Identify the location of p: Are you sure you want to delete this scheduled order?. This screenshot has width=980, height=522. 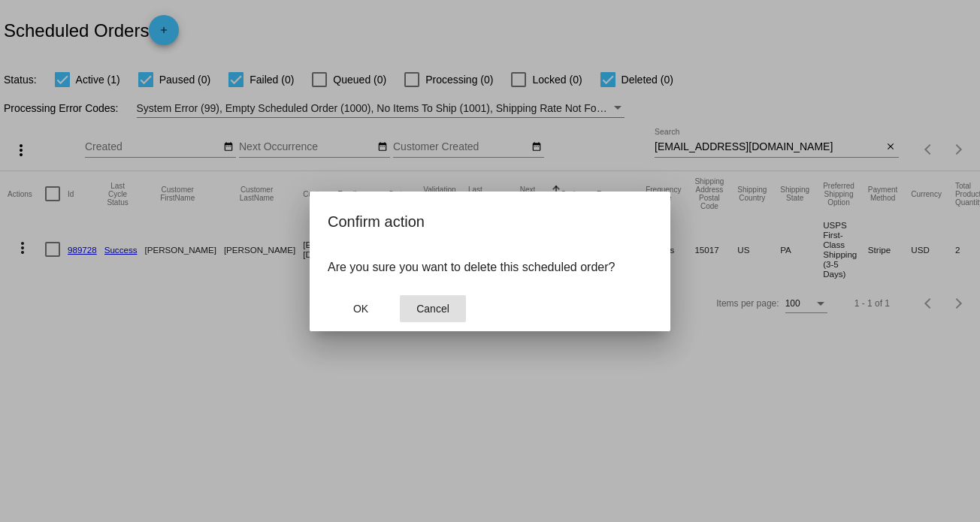
(490, 268).